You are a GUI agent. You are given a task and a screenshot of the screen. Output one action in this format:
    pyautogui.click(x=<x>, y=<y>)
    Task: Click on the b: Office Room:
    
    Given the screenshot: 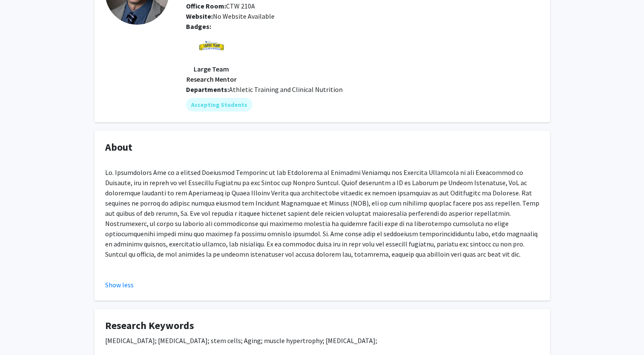 What is the action you would take?
    pyautogui.click(x=206, y=6)
    